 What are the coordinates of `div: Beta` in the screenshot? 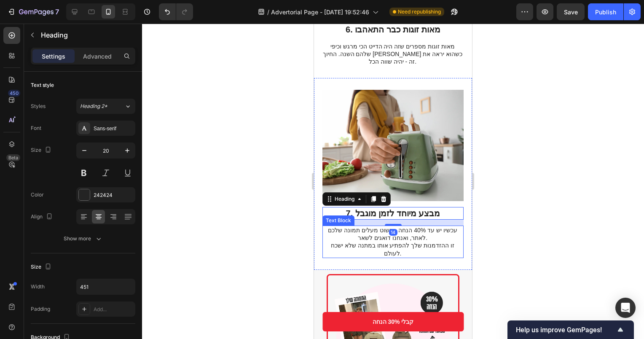 It's located at (13, 158).